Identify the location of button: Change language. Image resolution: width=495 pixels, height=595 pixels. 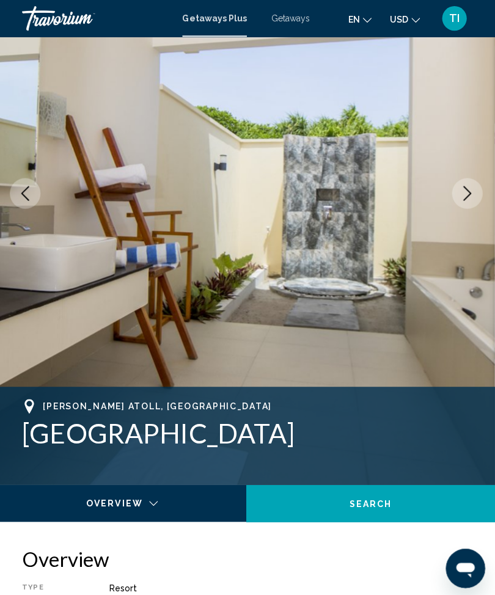
(360, 19).